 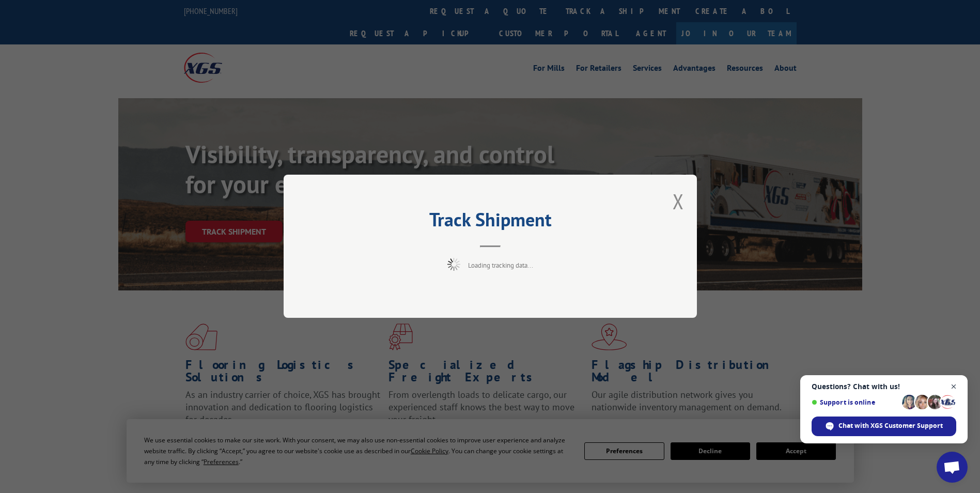 I want to click on span: Close chat, so click(x=954, y=387).